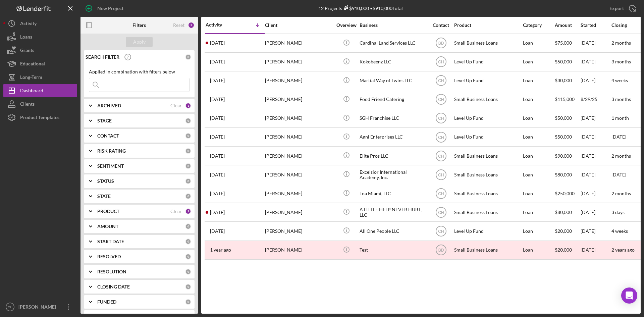  I want to click on div: 1, so click(188, 106).